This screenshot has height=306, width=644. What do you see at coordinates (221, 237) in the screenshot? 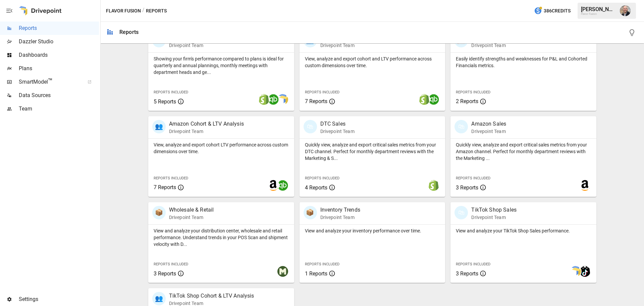
I see `p: View and analyze your distribution center, wholesale and retail performance. Understand trends in...` at bounding box center [221, 237].